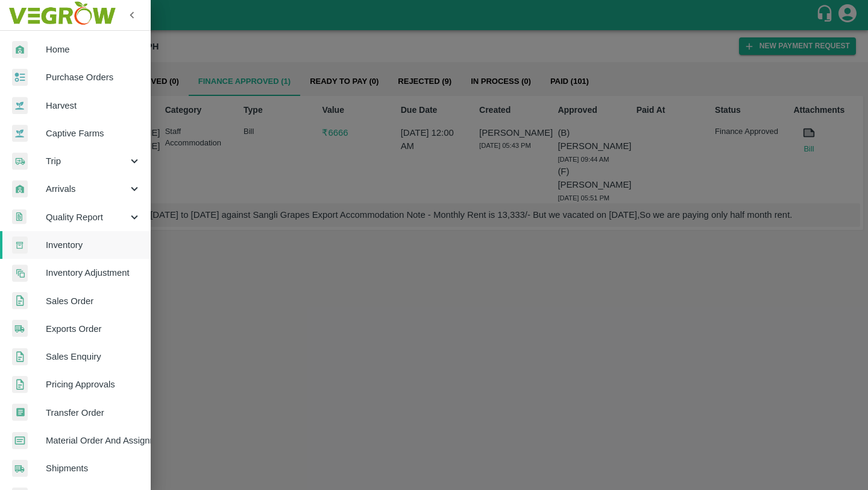 The width and height of the screenshot is (868, 490). Describe the element at coordinates (93, 301) in the screenshot. I see `span: Sales Order` at that location.